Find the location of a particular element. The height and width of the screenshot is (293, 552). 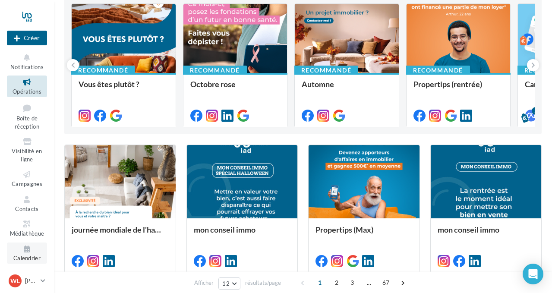

button: Créer is located at coordinates (27, 38).